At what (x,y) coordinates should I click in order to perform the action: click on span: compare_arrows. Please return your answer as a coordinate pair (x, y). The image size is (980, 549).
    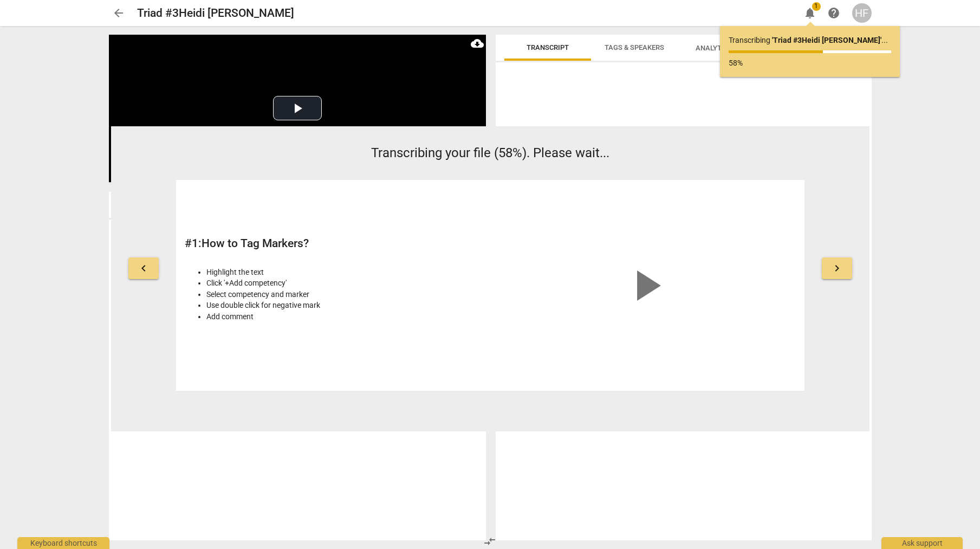
    Looking at the image, I should click on (490, 541).